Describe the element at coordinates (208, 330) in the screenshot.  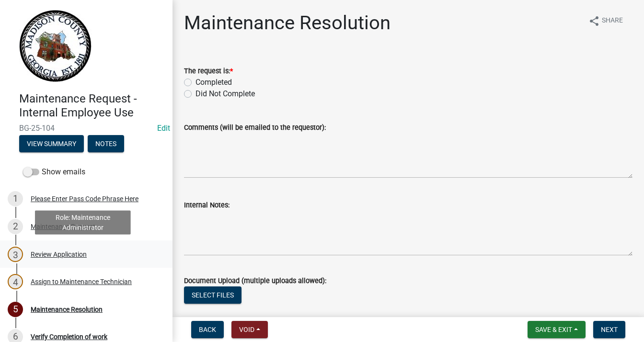
I see `span: Back` at that location.